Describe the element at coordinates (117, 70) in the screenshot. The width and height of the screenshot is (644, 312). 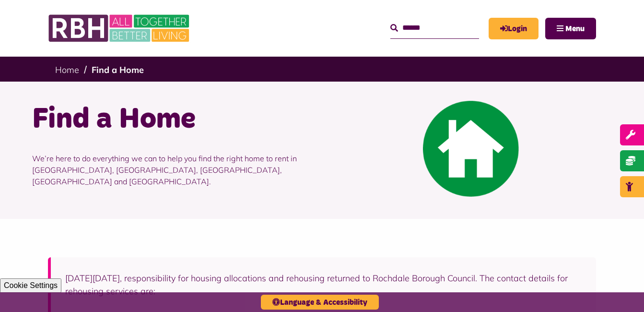
I see `a: Find a Home` at that location.